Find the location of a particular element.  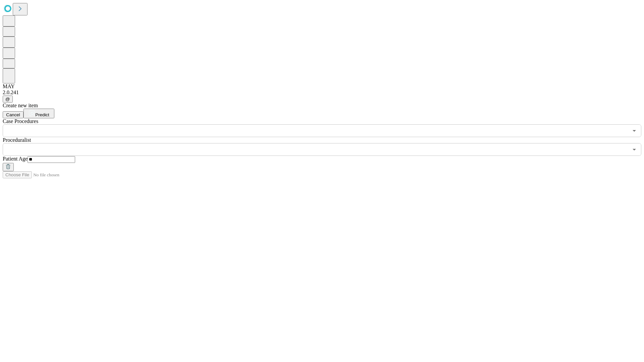

button: Cancel is located at coordinates (13, 114).